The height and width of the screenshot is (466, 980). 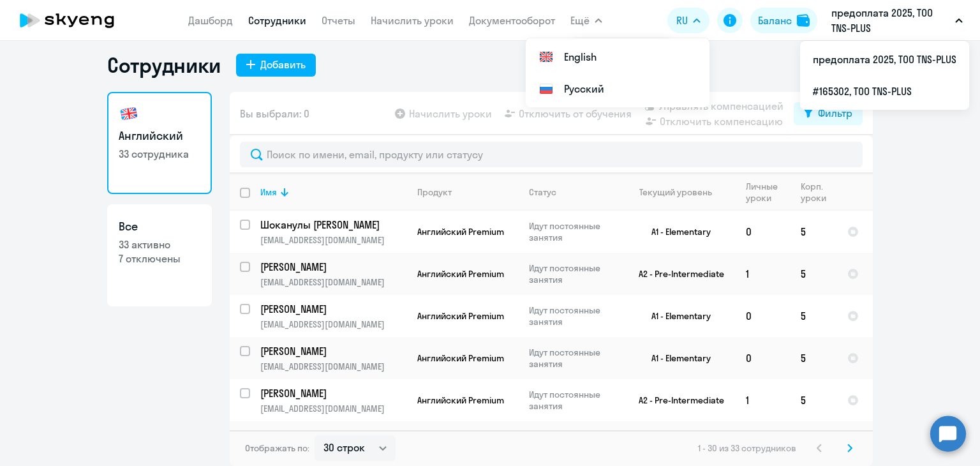 What do you see at coordinates (783, 21) in the screenshot?
I see `a: Балансbalance` at bounding box center [783, 21].